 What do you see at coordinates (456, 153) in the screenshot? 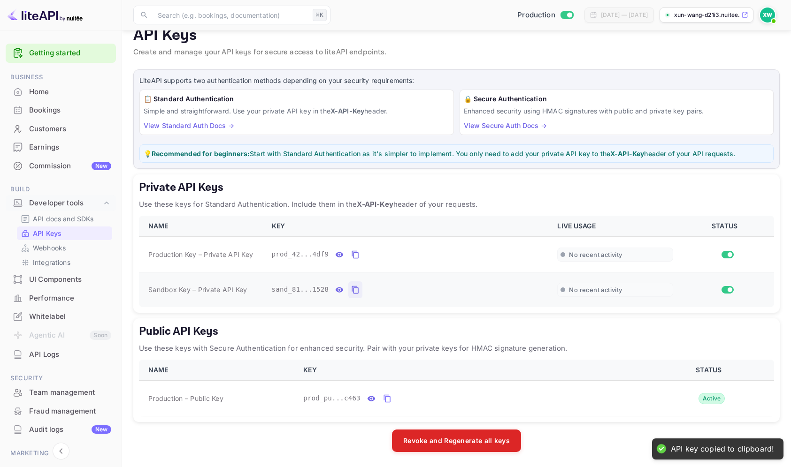
I see `p: 💡 Start with Standard Authentication as it's simpler to implement. You only need to add your priv...` at bounding box center [456, 153].